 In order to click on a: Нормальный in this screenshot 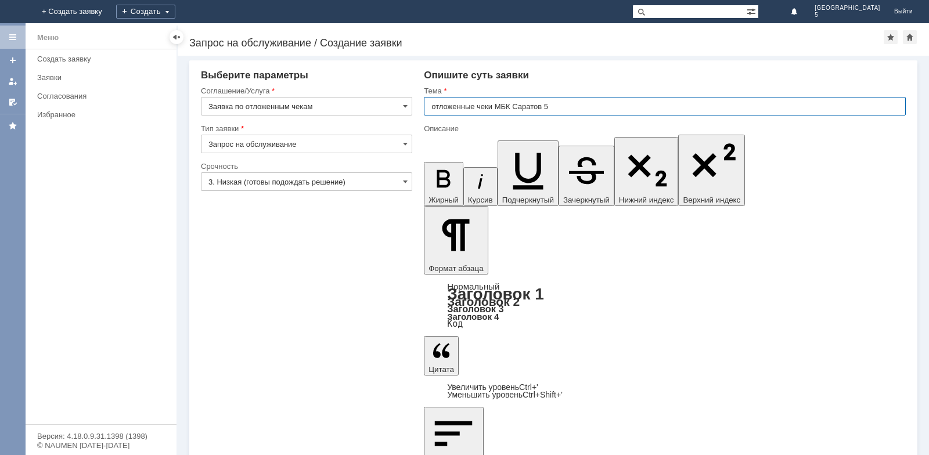, I will do `click(473, 286)`.